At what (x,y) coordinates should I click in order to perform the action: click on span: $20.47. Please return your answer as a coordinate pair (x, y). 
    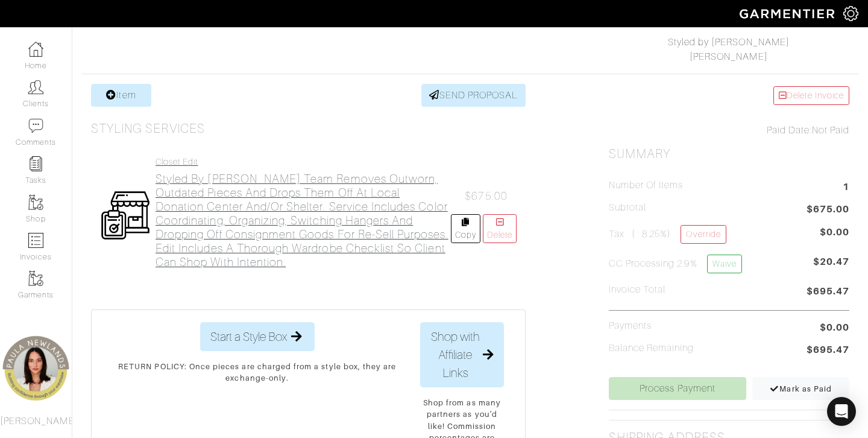
    Looking at the image, I should click on (831, 266).